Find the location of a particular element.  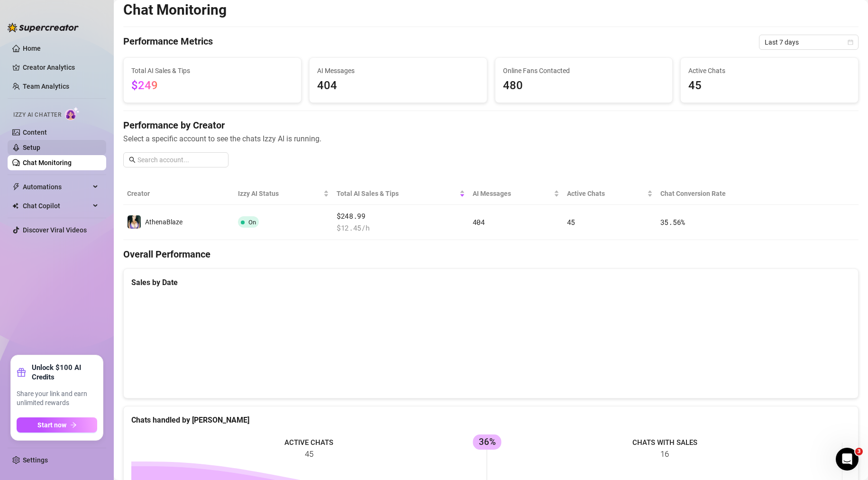

a: Chat Monitoring is located at coordinates (47, 163).